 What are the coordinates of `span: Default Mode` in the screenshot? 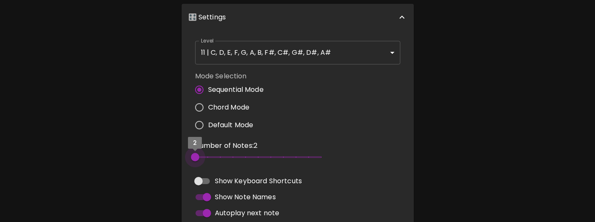 It's located at (231, 125).